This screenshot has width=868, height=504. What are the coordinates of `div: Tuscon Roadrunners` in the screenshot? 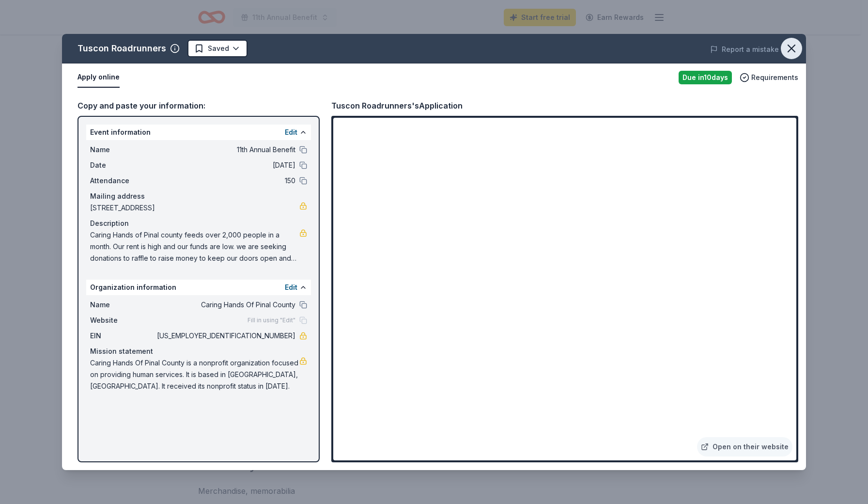 It's located at (121, 48).